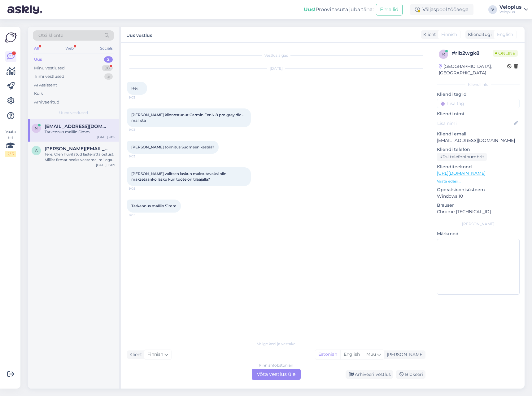 The width and height of the screenshot is (532, 396). I want to click on label: Uus vestlus, so click(139, 34).